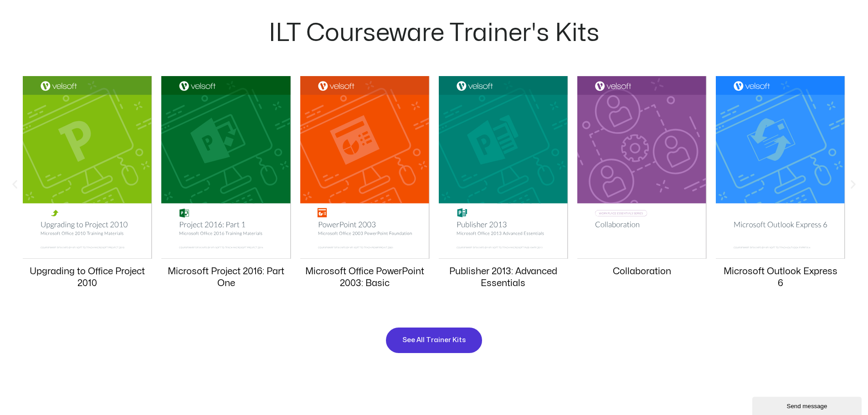  I want to click on div: 8 / 20, so click(780, 191).